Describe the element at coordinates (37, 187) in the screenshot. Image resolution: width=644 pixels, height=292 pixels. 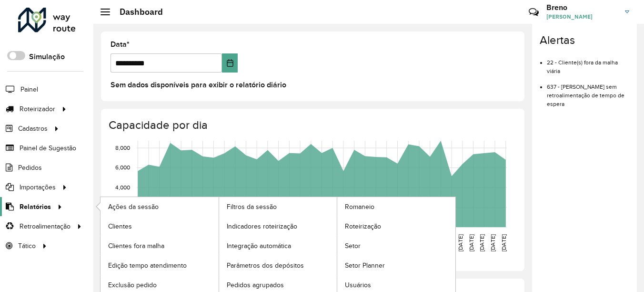
I see `span: Importações` at that location.